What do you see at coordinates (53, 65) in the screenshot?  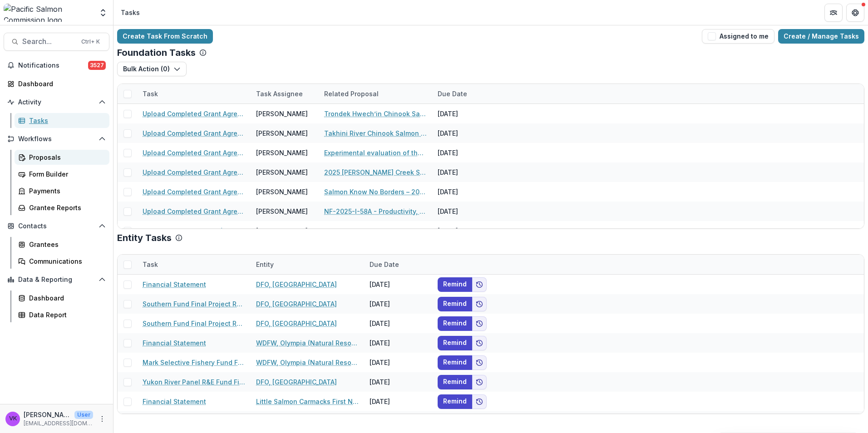 I see `span: Notifications` at bounding box center [53, 65].